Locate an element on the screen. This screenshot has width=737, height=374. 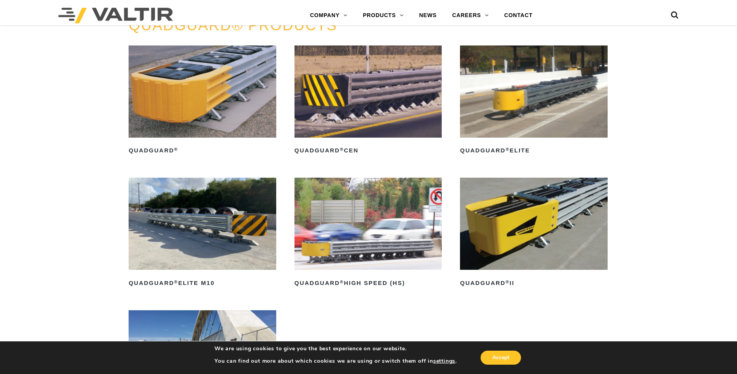
p: We are using cookies to give you the best experience on our website. is located at coordinates (336, 349).